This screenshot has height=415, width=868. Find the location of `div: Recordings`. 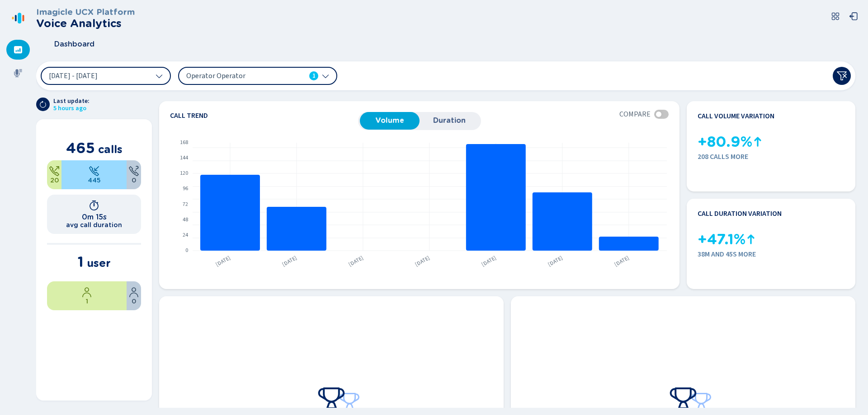

div: Recordings is located at coordinates (18, 73).